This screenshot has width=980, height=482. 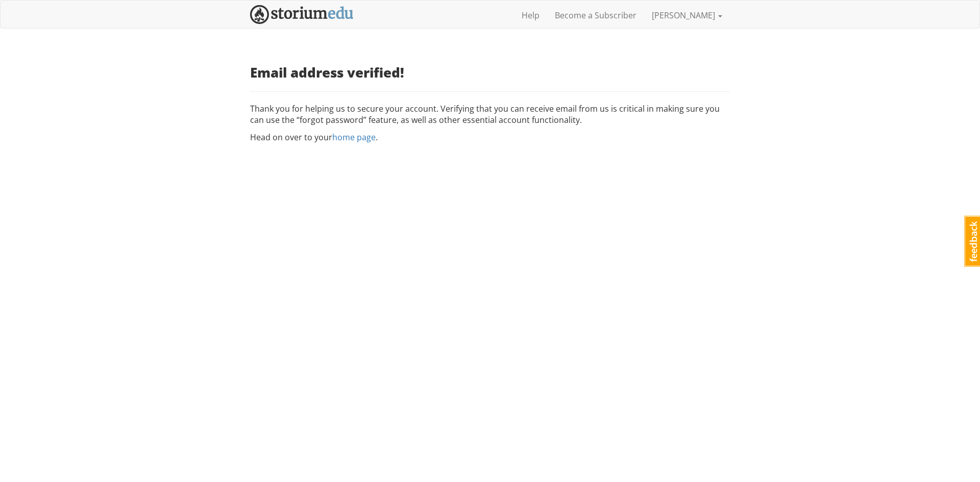 What do you see at coordinates (354, 137) in the screenshot?
I see `a: home page` at bounding box center [354, 137].